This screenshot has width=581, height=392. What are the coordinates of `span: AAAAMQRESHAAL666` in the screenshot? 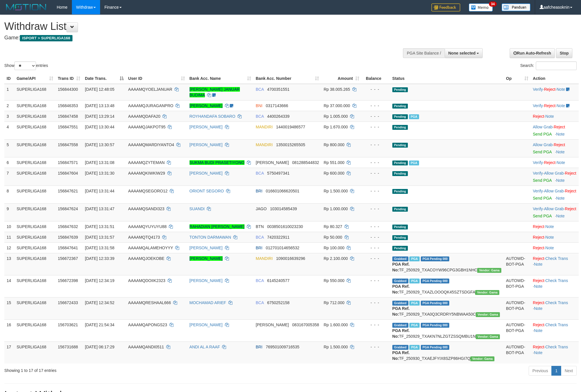 It's located at (150, 303).